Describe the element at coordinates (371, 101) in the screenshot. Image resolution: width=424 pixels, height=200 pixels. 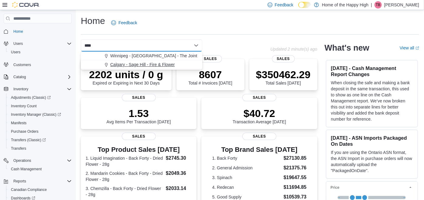
I see `p: When closing the safe and making a bank deposit in the same transaction, this used to show as one...` at that location.